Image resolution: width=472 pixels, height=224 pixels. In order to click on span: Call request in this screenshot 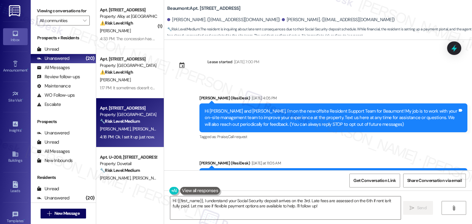, I will do `click(238, 137)`.